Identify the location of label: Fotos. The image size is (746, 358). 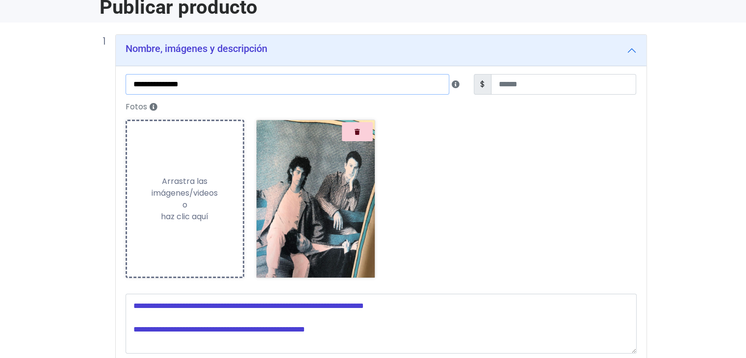
(381, 107).